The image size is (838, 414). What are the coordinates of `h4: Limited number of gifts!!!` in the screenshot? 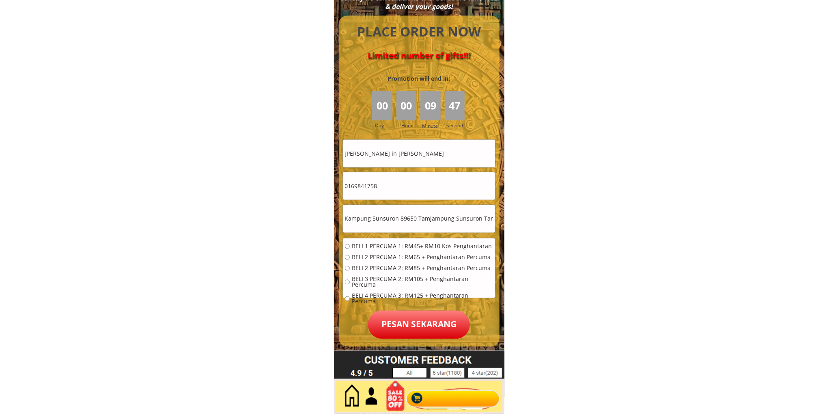 It's located at (419, 56).